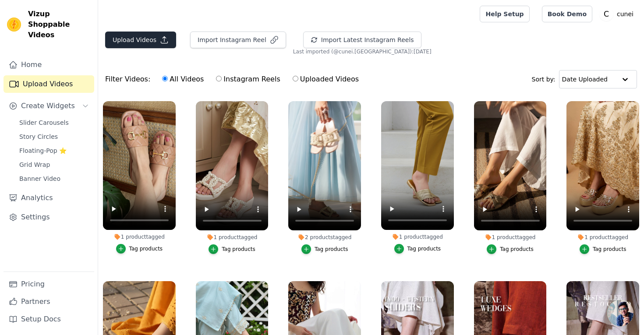 This screenshot has height=335, width=644. Describe the element at coordinates (606, 14) in the screenshot. I see `text: C` at that location.